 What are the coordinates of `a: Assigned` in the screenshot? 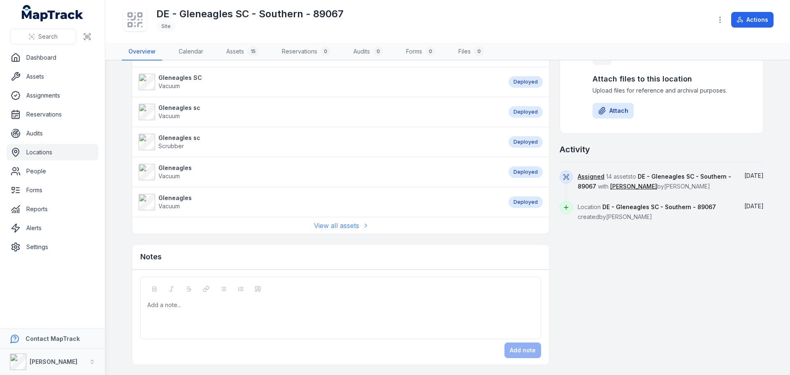 It's located at (591, 177).